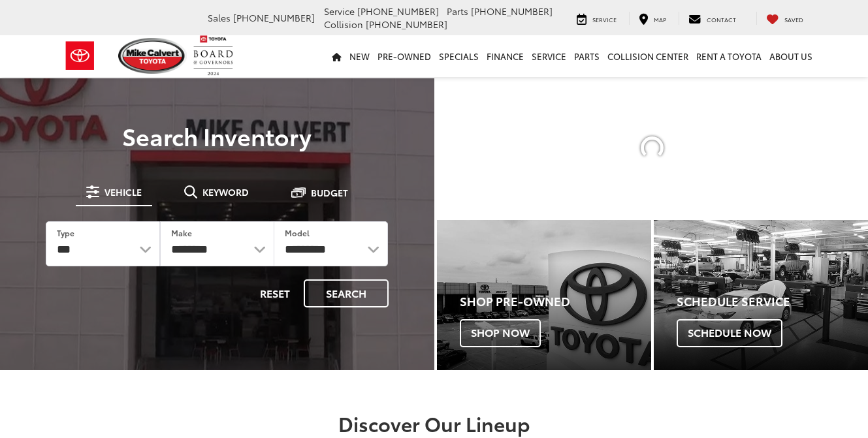  I want to click on span: Collision, so click(344, 24).